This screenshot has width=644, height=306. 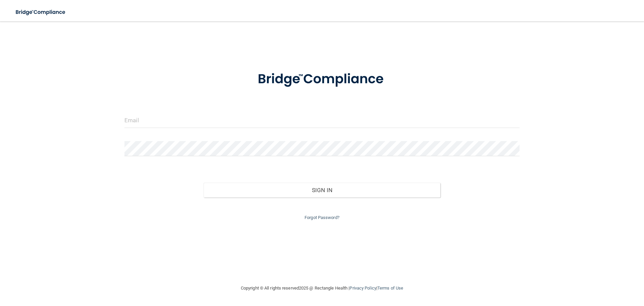 I want to click on a: Forgot Password?, so click(x=322, y=217).